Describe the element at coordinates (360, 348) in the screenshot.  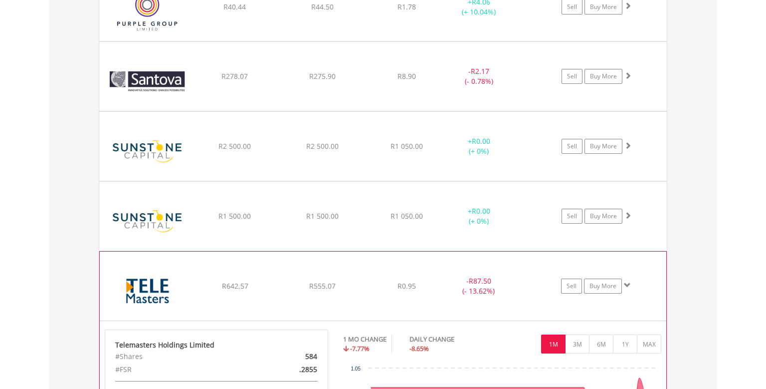
I see `span: -7.77%` at that location.